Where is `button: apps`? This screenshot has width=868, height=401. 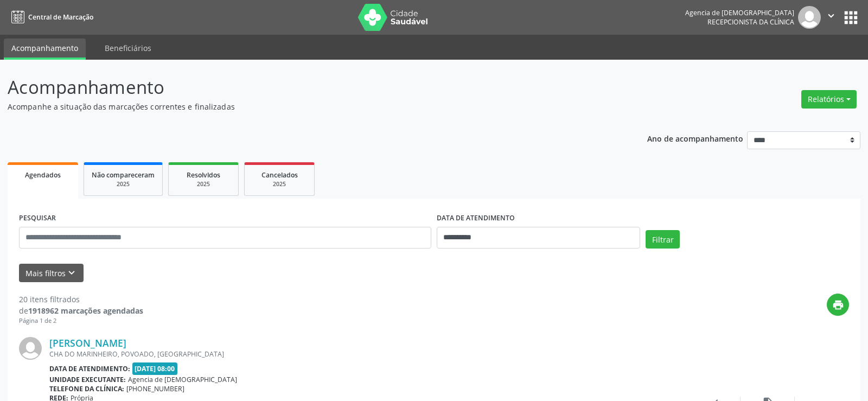 button: apps is located at coordinates (851, 17).